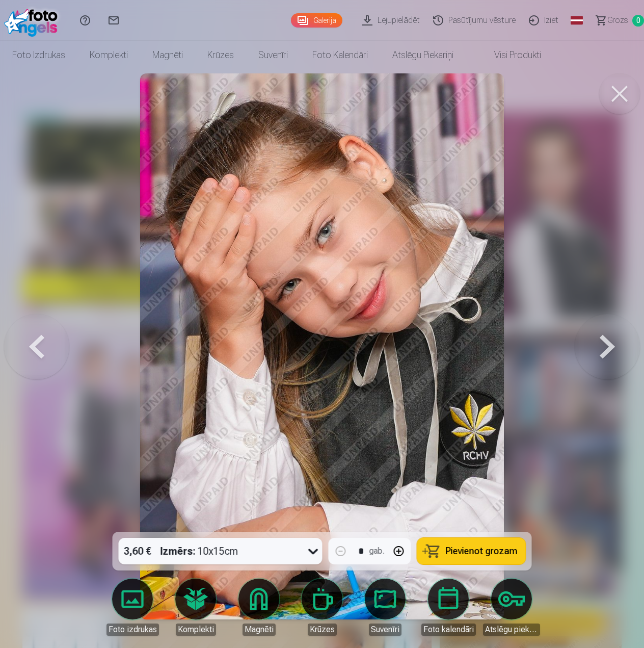 This screenshot has height=648, width=644. What do you see at coordinates (510, 55) in the screenshot?
I see `a: Visi produkti` at bounding box center [510, 55].